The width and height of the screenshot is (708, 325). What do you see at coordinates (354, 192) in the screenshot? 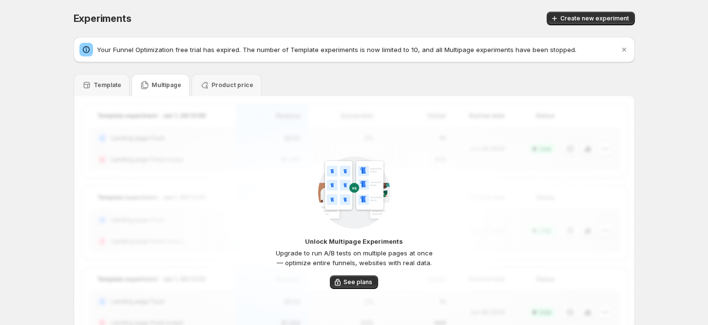
I see `img: CampaignGroupTemplate` at bounding box center [354, 192].